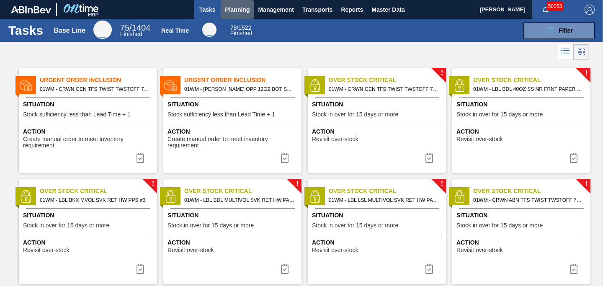  I want to click on div: Complete task: 6888919, so click(429, 269).